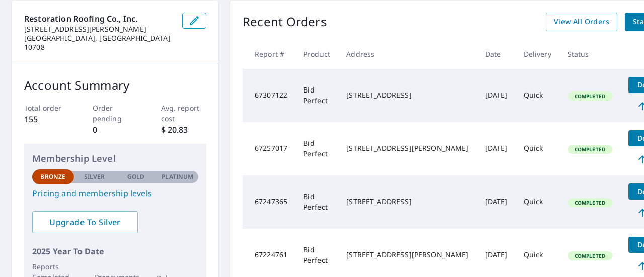  What do you see at coordinates (269, 54) in the screenshot?
I see `th: Report #` at bounding box center [269, 54].